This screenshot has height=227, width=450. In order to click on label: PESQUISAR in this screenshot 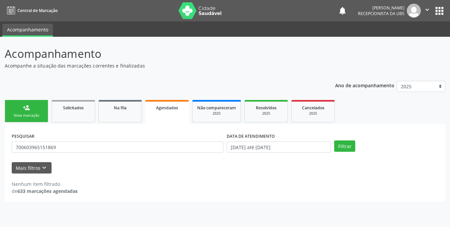, I will do `click(23, 136)`.